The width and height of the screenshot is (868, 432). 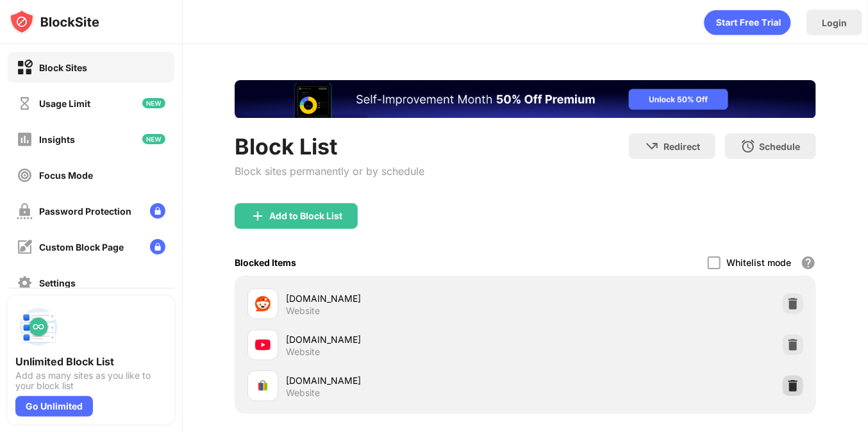 I want to click on img: insights-off.svg, so click(x=24, y=139).